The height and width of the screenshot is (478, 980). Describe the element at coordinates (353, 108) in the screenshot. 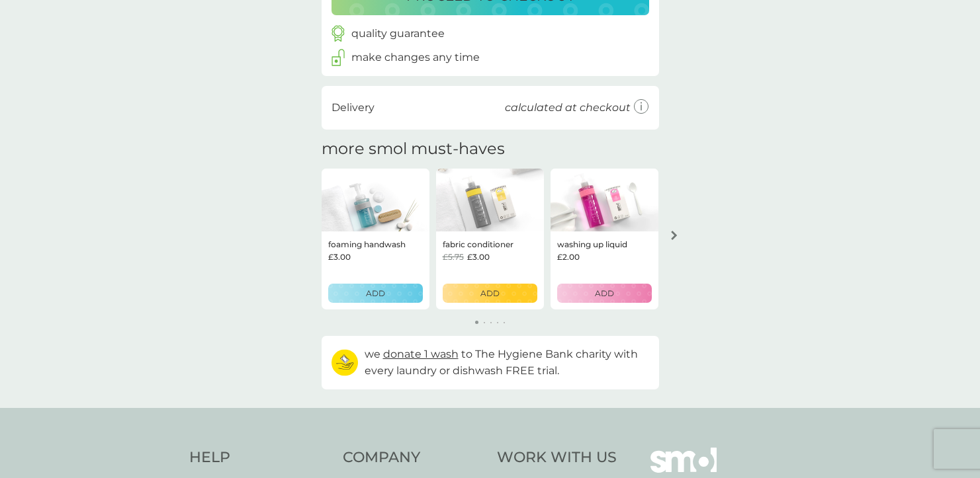

I see `p: Delivery` at that location.